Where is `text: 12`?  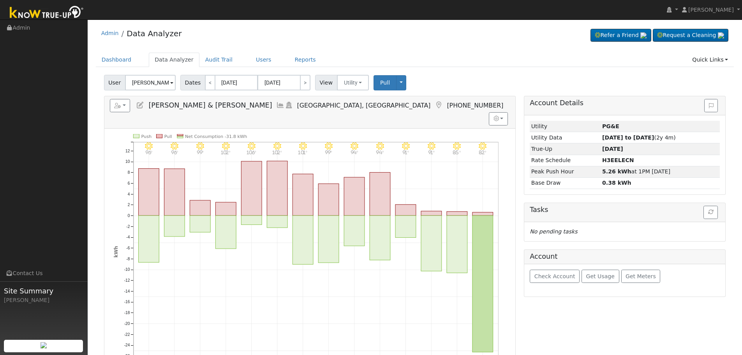
text: 12 is located at coordinates (128, 151).